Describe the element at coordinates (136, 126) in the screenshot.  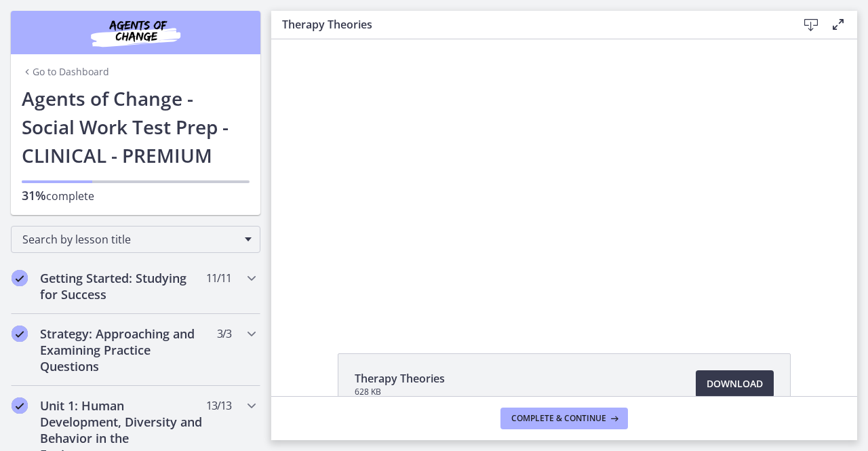
I see `h1: Agents of Change - Social Work Test Prep - CLINICAL - PREMIUM` at that location.